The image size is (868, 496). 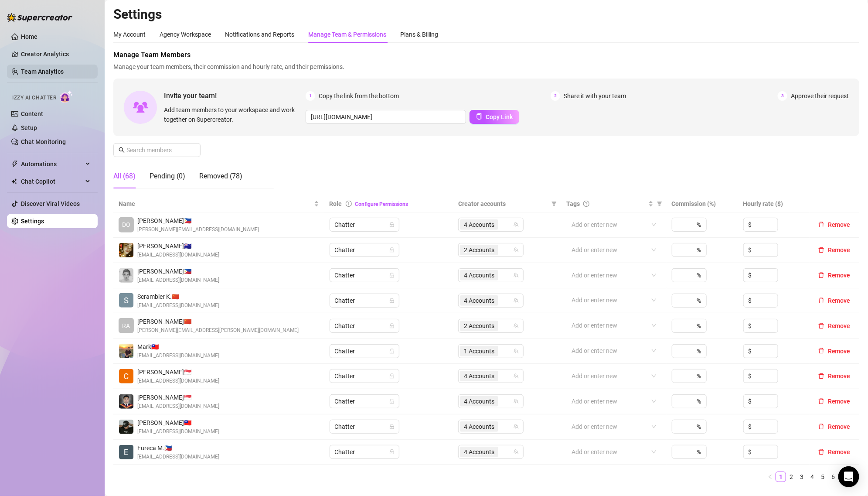 What do you see at coordinates (126, 300) in the screenshot?
I see `img: Scrambler Kawi` at bounding box center [126, 300].